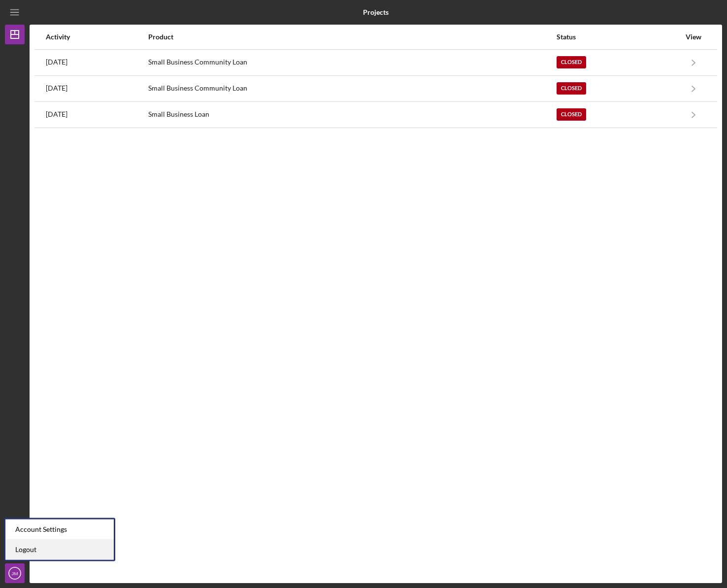 The height and width of the screenshot is (588, 727). I want to click on div: Product, so click(352, 37).